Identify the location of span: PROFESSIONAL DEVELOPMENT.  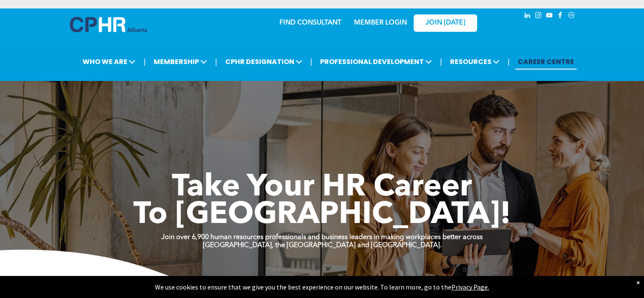
(376, 61).